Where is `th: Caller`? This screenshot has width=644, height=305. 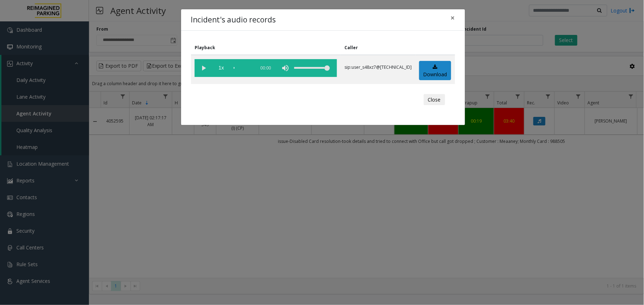
th: Caller is located at coordinates (378, 48).